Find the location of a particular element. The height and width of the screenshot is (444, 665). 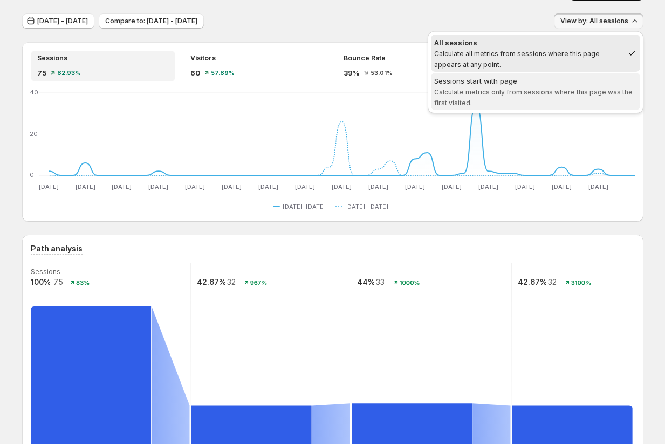

text: 20 is located at coordinates (33, 134).